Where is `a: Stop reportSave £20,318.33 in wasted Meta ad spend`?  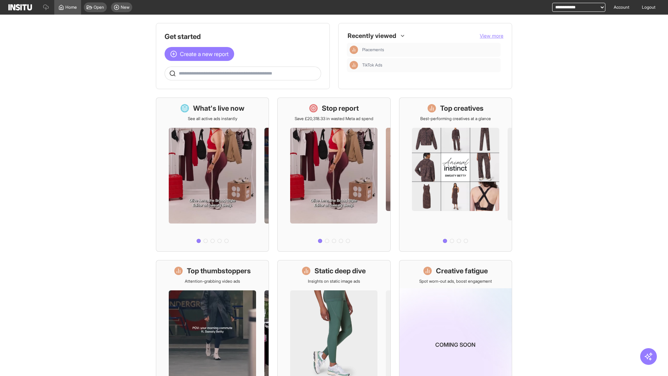 a: Stop reportSave £20,318.33 in wasted Meta ad spend is located at coordinates (334, 174).